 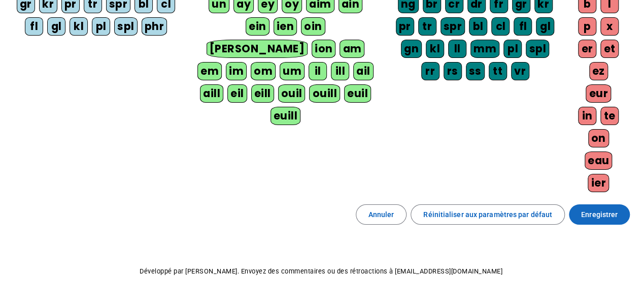 What do you see at coordinates (488, 214) in the screenshot?
I see `button: Réinitialiser aux paramètres par défaut` at bounding box center [488, 214].